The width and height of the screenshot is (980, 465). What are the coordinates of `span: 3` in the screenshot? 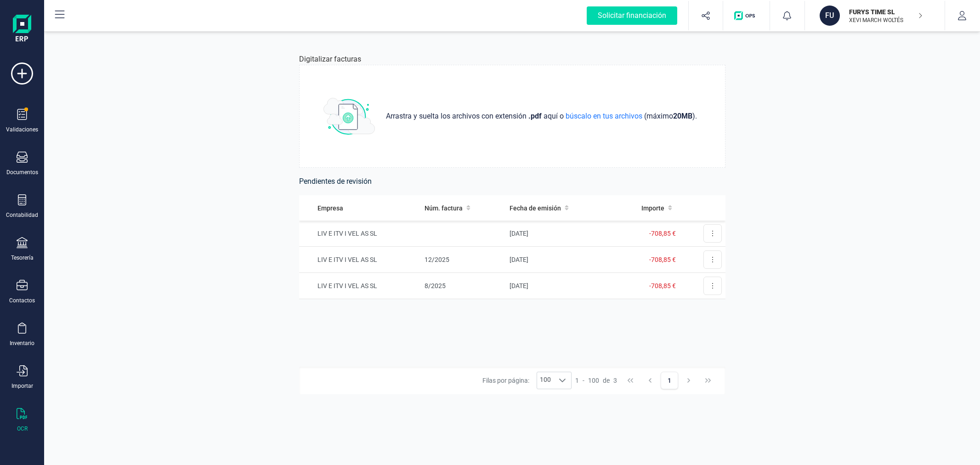 It's located at (615, 381).